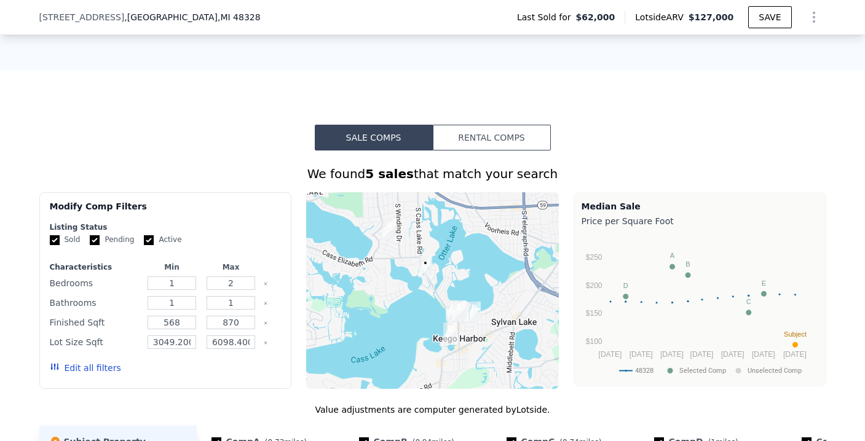 Image resolution: width=865 pixels, height=441 pixels. Describe the element at coordinates (763, 283) in the screenshot. I see `text: E` at that location.